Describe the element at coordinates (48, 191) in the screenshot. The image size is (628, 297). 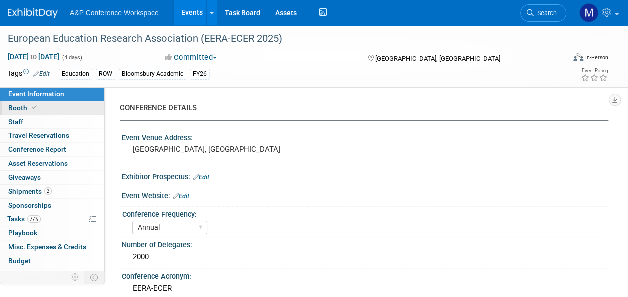
I see `span: 2` at that location.